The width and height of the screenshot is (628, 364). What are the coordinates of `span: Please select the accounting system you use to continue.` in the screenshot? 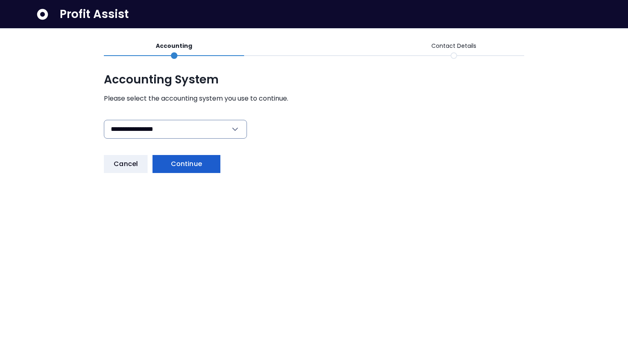 It's located at (313, 98).